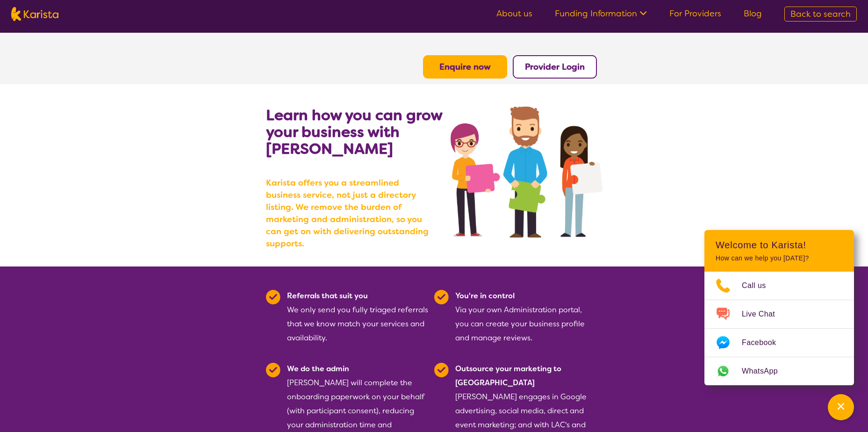 The height and width of the screenshot is (432, 868). I want to click on a: About us, so click(514, 14).